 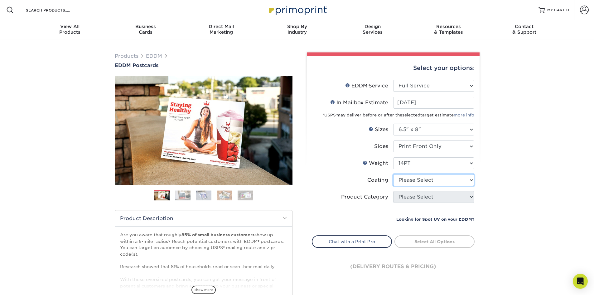 What do you see at coordinates (378, 129) in the screenshot?
I see `div: Sizes` at bounding box center [378, 129].